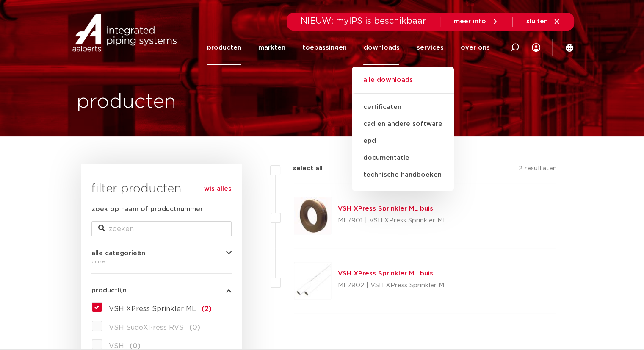  I want to click on span: VSH, so click(116, 346).